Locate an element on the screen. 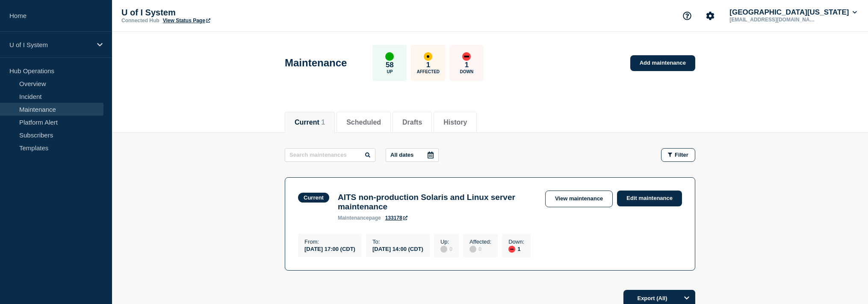  button: Drafts is located at coordinates (412, 122).